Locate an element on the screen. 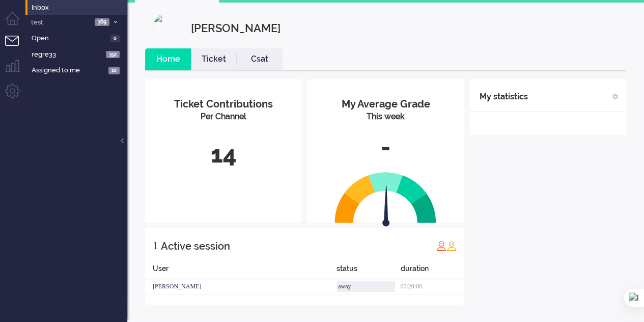 The height and width of the screenshot is (322, 644). li: Ticket is located at coordinates (213, 59).